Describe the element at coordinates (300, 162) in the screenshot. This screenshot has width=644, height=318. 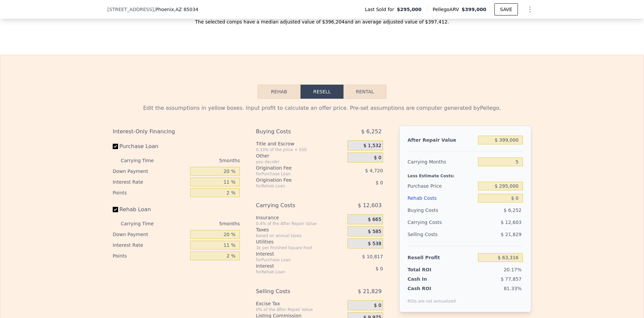
I see `div: you decide!` at that location.